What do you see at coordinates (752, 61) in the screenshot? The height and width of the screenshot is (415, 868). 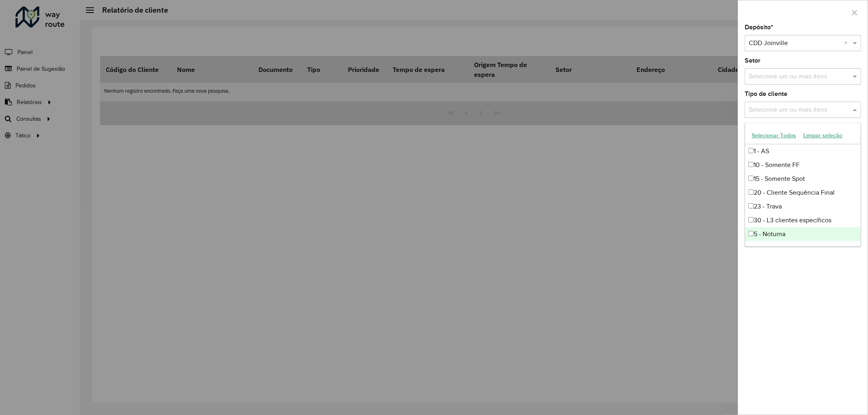 I see `label: Setor` at bounding box center [752, 61].